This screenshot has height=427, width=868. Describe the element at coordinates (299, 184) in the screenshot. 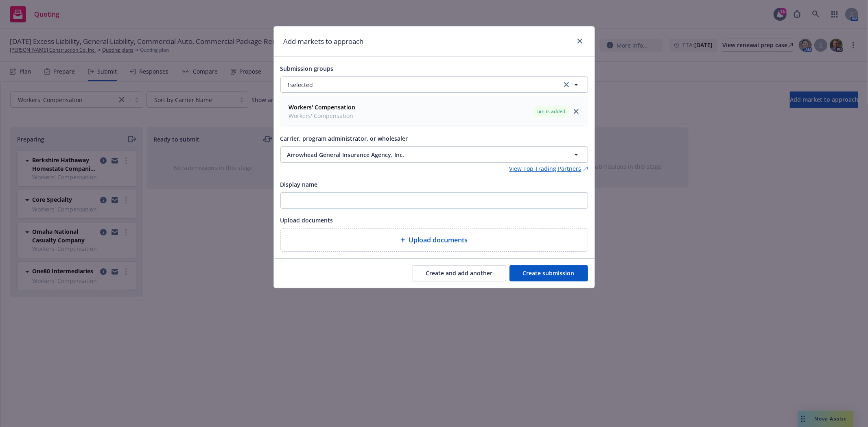

I see `span: Display name` at that location.